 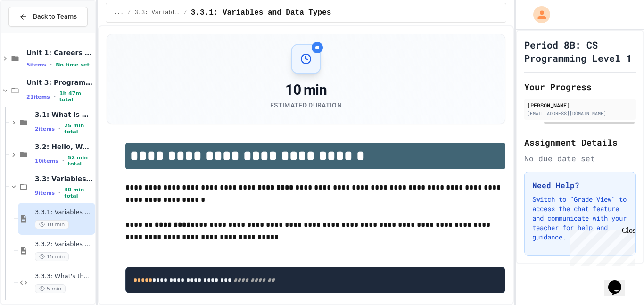 I want to click on span: 1h 47m total, so click(x=76, y=97).